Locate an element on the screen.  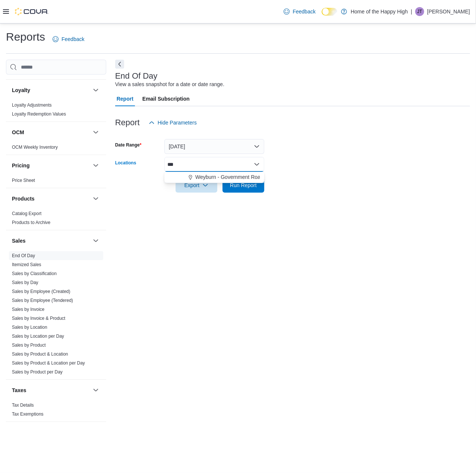
button: Weyburn - Government Road - Fire & Flower is located at coordinates (215, 177).